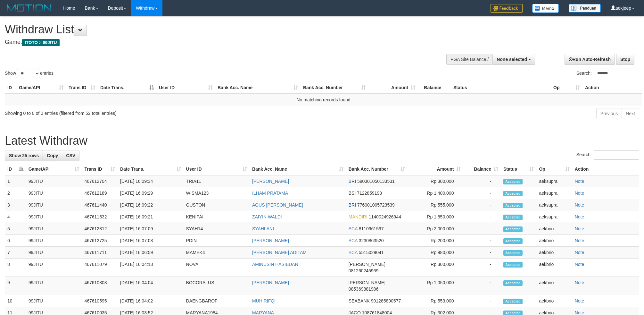  What do you see at coordinates (100, 286) in the screenshot?
I see `td: 467610808` at bounding box center [100, 286].